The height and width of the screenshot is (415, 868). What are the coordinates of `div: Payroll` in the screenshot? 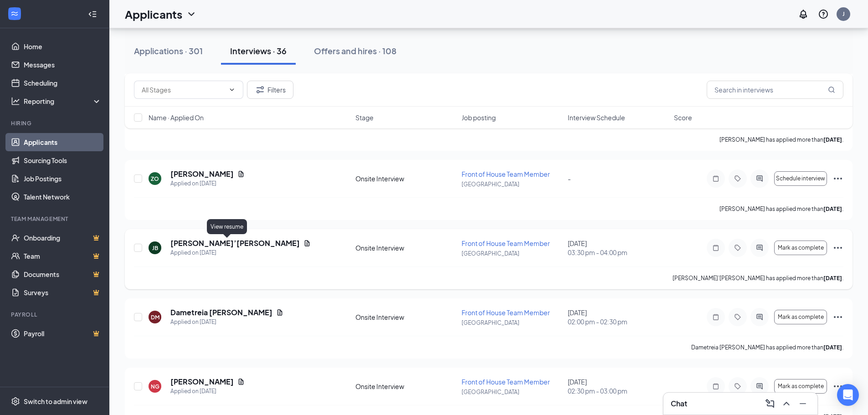 It's located at (55, 314).